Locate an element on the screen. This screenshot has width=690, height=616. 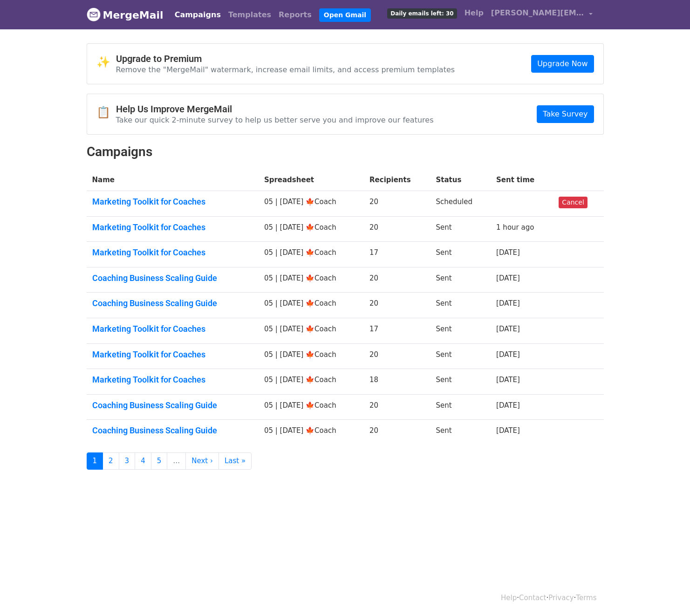
span: Daily emails left: 30 is located at coordinates (422, 14).